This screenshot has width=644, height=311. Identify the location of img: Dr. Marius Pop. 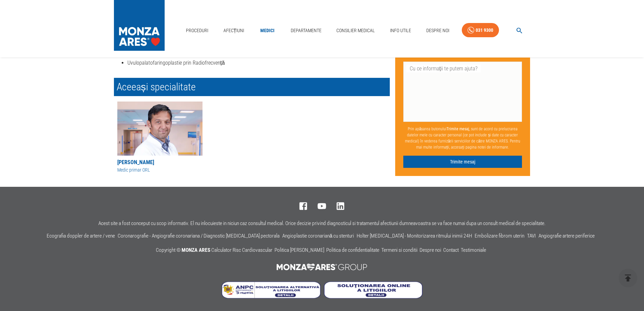
(160, 129).